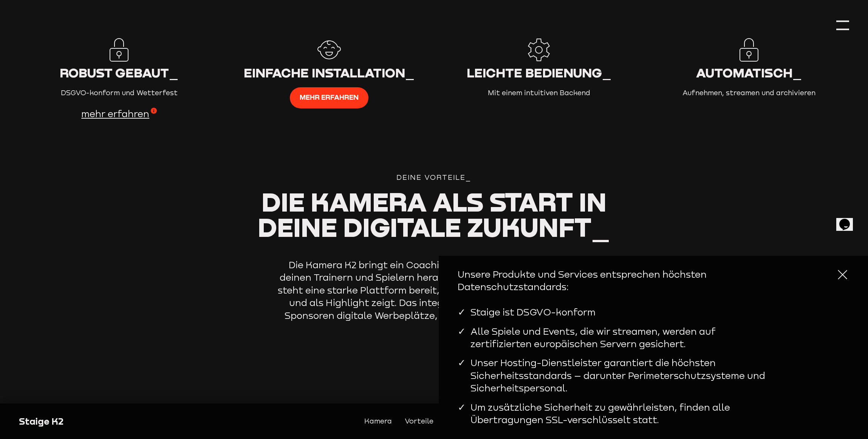  What do you see at coordinates (749, 93) in the screenshot?
I see `p: Aufnehmen, streamen und archivieren` at bounding box center [749, 93].